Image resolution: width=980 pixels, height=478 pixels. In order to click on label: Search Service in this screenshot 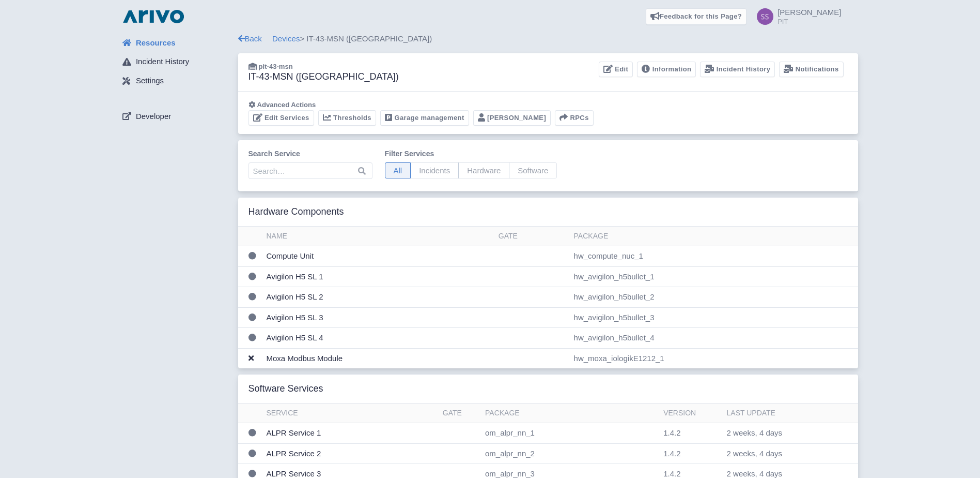, I will do `click(311, 154)`.